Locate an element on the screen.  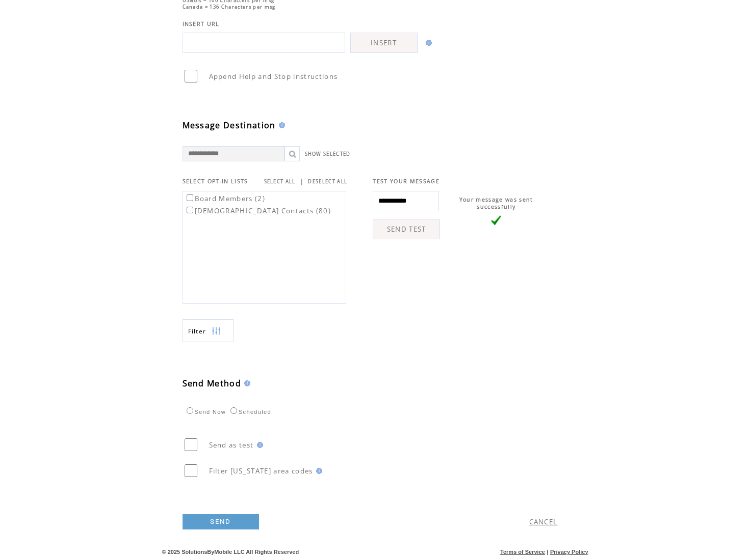
span: Message Destination is located at coordinates (229, 125).